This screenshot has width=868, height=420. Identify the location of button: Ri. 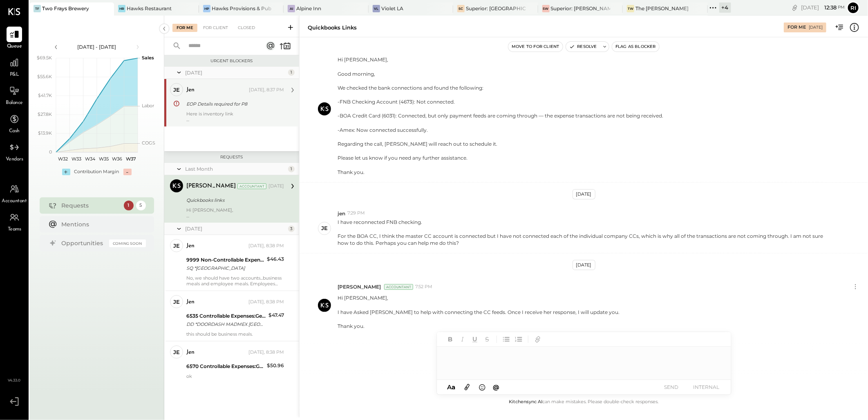
(853, 8).